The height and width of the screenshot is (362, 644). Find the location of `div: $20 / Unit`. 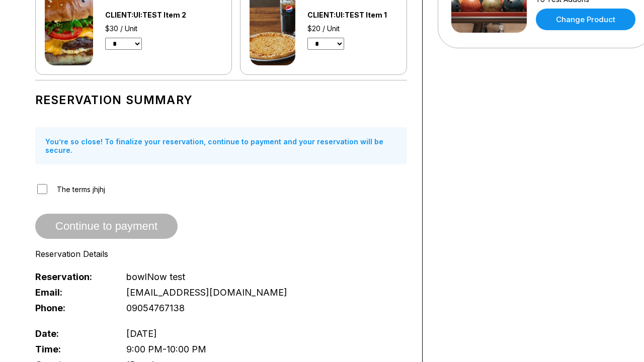

div: $20 / Unit is located at coordinates (352, 28).